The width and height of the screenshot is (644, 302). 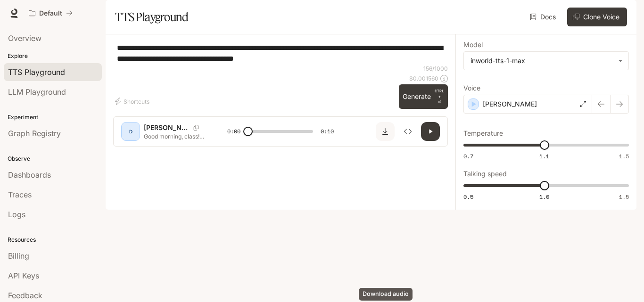 I want to click on p: Default, so click(x=51, y=13).